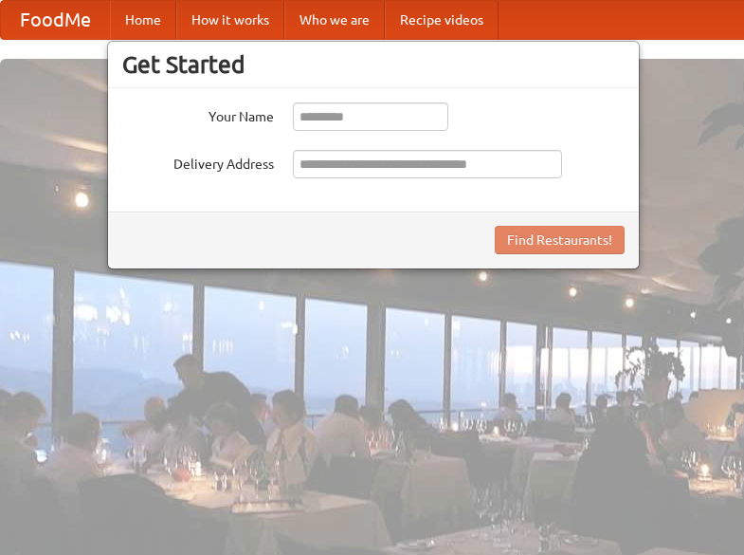 This screenshot has width=744, height=555. Describe the element at coordinates (559, 240) in the screenshot. I see `button: Find Restaurants!` at that location.